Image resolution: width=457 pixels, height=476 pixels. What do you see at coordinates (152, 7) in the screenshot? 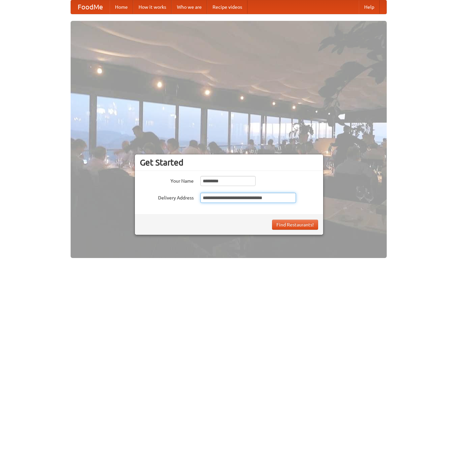
I see `a: How it works` at bounding box center [152, 7].